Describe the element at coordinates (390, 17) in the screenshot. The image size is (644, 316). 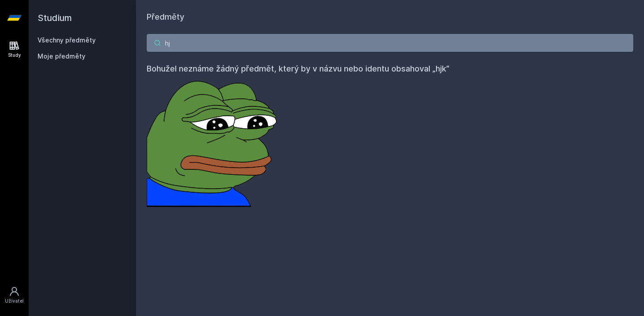
I see `h1: Předměty` at that location.